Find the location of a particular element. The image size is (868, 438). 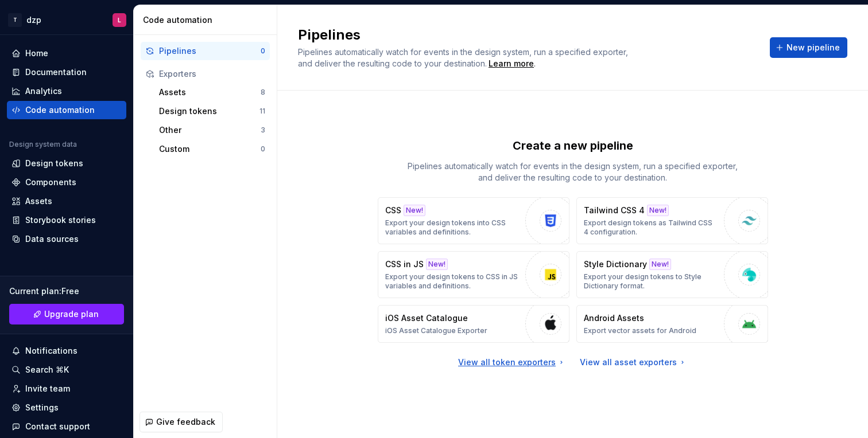

button: Android AssetsExport vector assets for Android is located at coordinates (672, 324).